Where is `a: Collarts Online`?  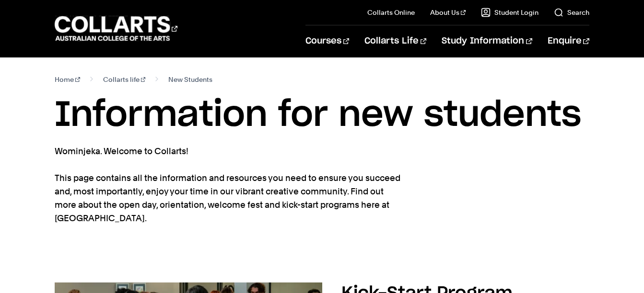 a: Collarts Online is located at coordinates (391, 13).